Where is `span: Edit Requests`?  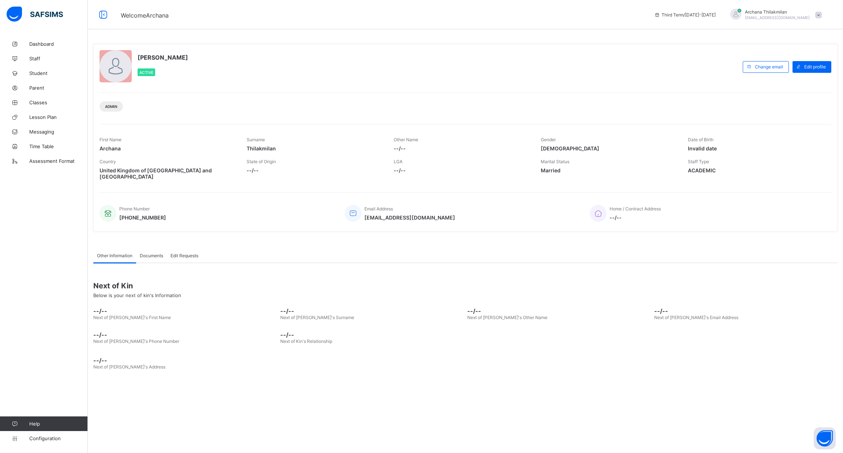 span: Edit Requests is located at coordinates (184, 255).